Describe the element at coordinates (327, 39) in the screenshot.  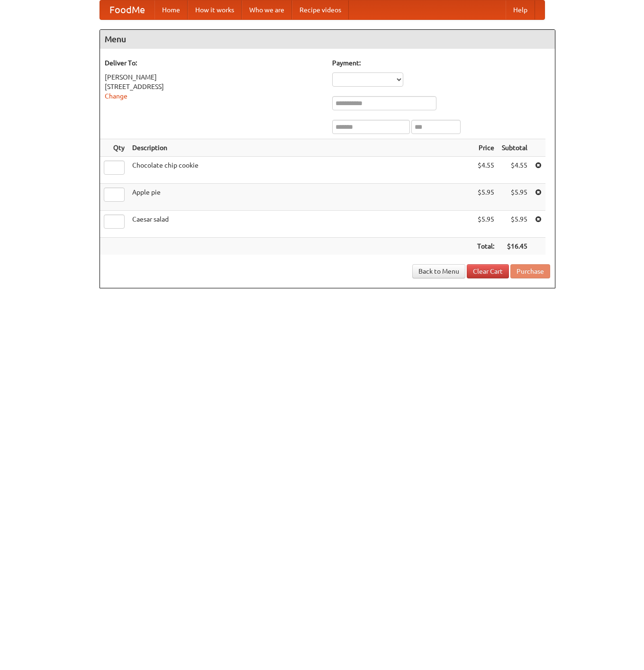
I see `h4: Menu` at that location.